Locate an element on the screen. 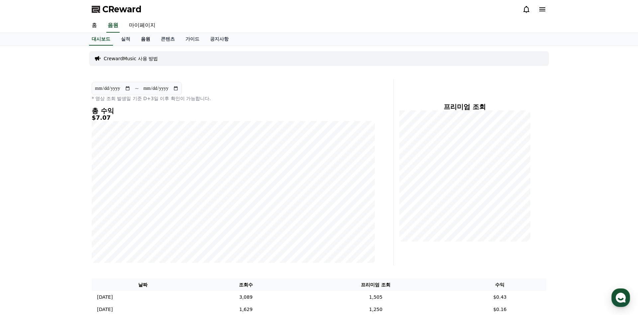  a: CReward is located at coordinates (117, 9).